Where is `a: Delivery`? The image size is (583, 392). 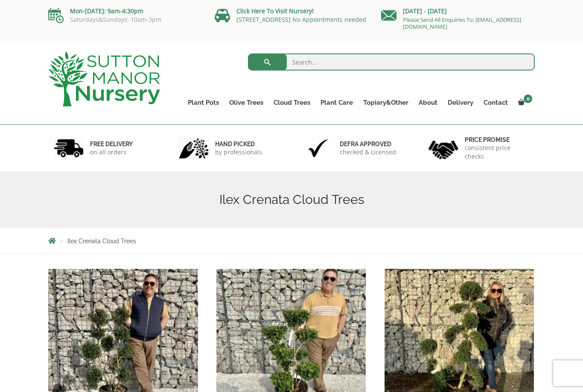
a: Delivery is located at coordinates (461, 102).